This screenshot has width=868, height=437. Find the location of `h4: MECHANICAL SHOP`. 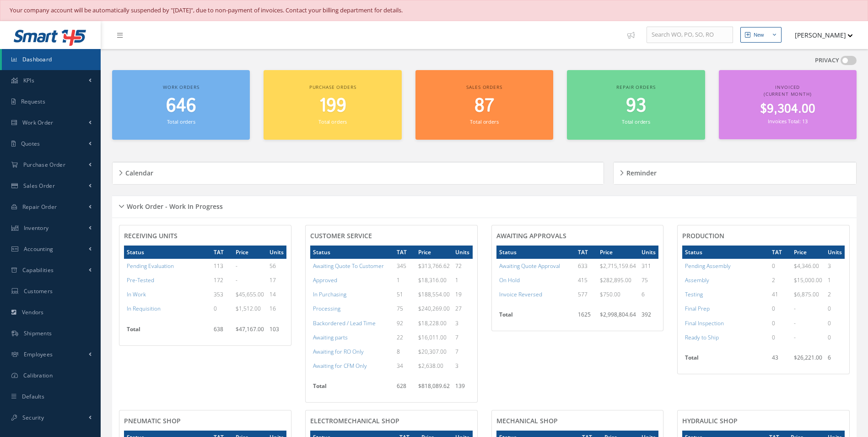

h4: MECHANICAL SHOP is located at coordinates (577, 421).